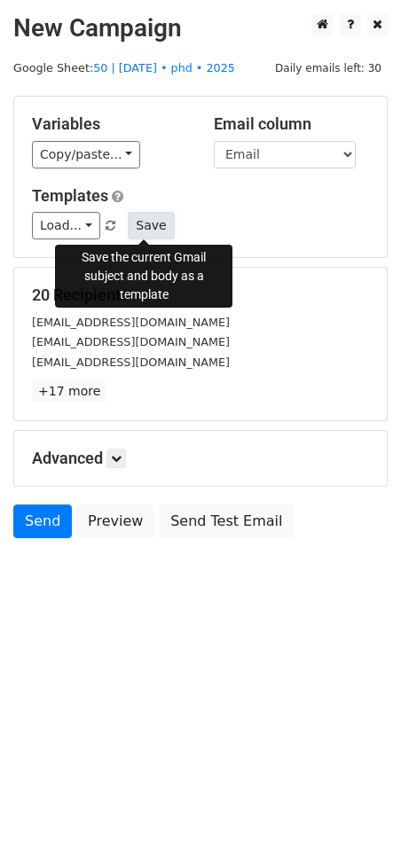 This screenshot has height=868, width=401. Describe the element at coordinates (357, 826) in the screenshot. I see `div: Chat Widget` at that location.